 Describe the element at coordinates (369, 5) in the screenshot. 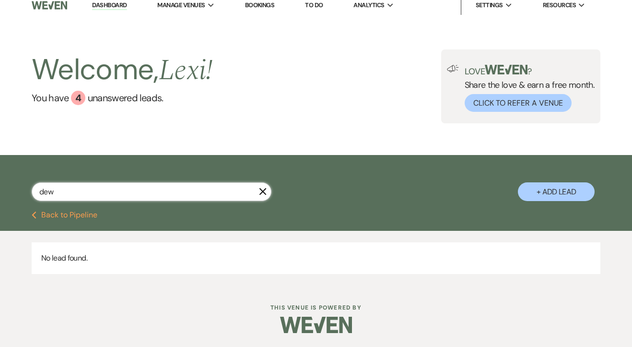

I see `span: Analytics` at that location.